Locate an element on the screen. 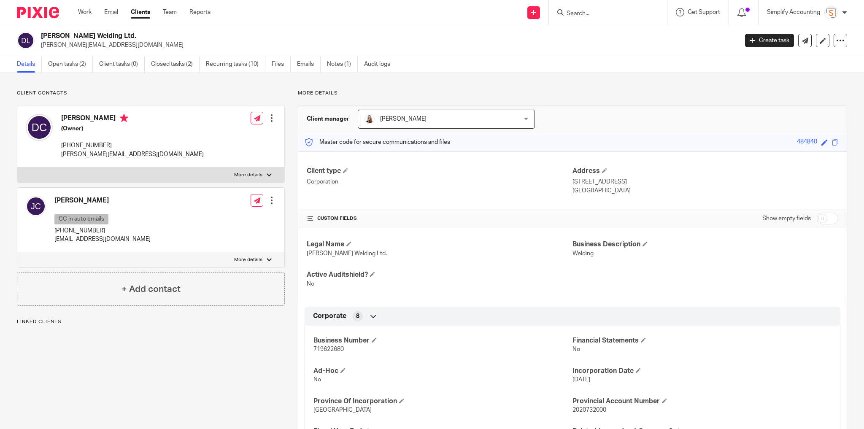  a: Work is located at coordinates (85, 12).